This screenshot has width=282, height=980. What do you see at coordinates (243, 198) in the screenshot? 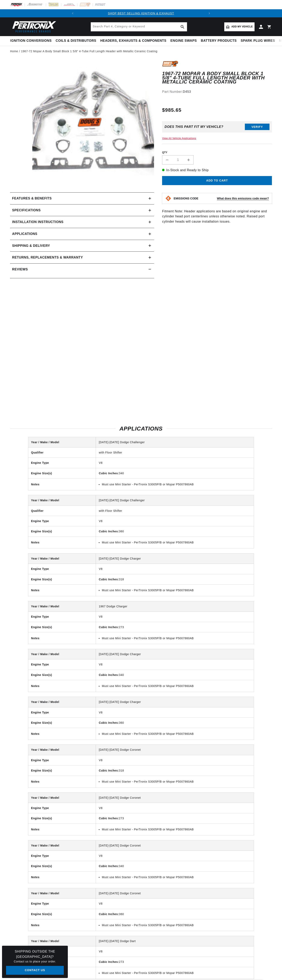
I see `strong: What does this emissions code mean?` at bounding box center [243, 198].